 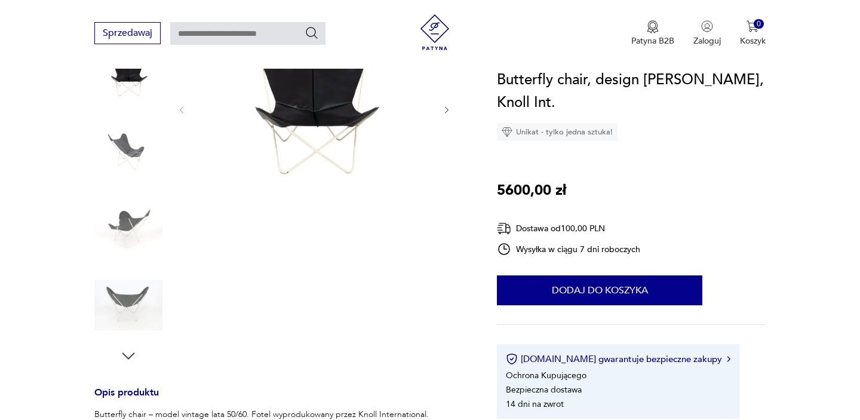 What do you see at coordinates (653, 27) in the screenshot?
I see `img: Ikona medalu` at bounding box center [653, 27].